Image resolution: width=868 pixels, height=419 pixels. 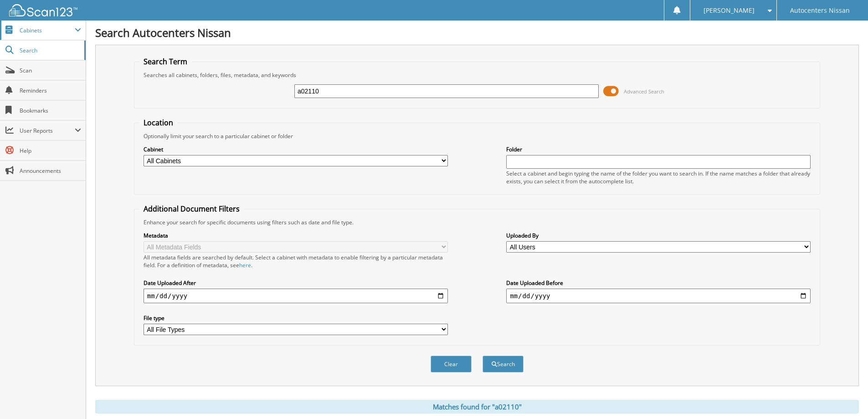 I want to click on span: Scan, so click(x=50, y=70).